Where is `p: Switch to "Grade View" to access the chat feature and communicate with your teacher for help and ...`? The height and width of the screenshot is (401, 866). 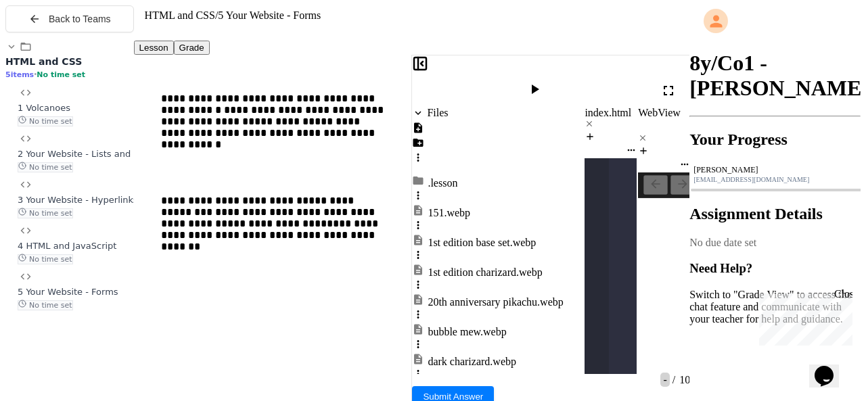
p: Switch to "Grade View" to access the chat feature and communicate with your teacher for help and ... is located at coordinates (775, 307).